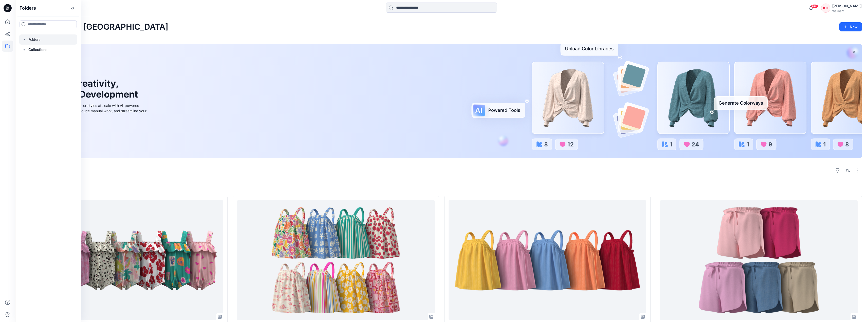 The width and height of the screenshot is (868, 322). I want to click on a: TBDHQ_TG CAMI, so click(335, 260).